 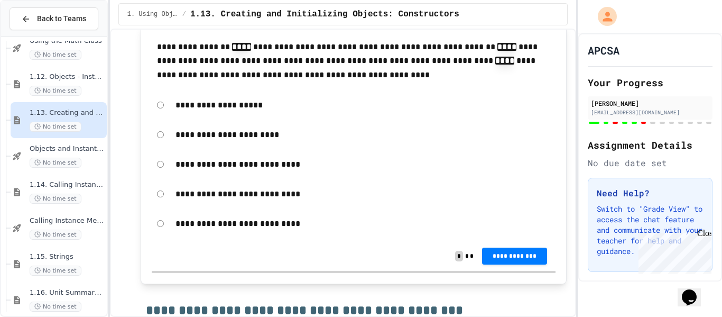 I want to click on p: Switch to "Grade View" to access the chat feature and communicate with your teacher for help and ..., so click(x=650, y=230).